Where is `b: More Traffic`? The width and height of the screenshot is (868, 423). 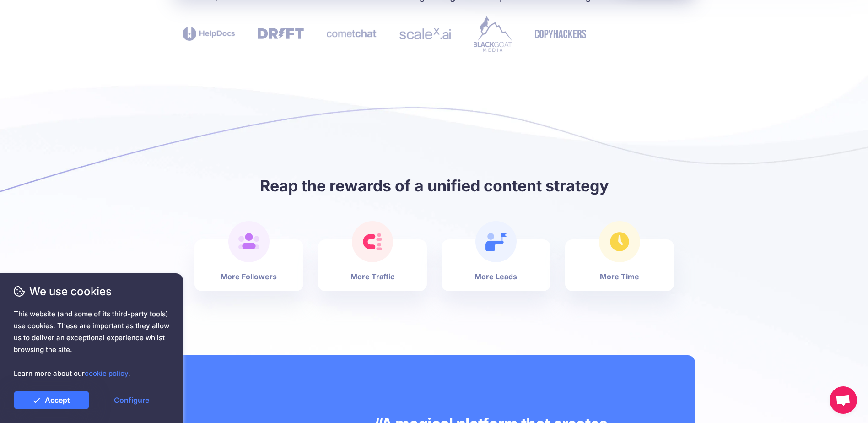 b: More Traffic is located at coordinates (373, 277).